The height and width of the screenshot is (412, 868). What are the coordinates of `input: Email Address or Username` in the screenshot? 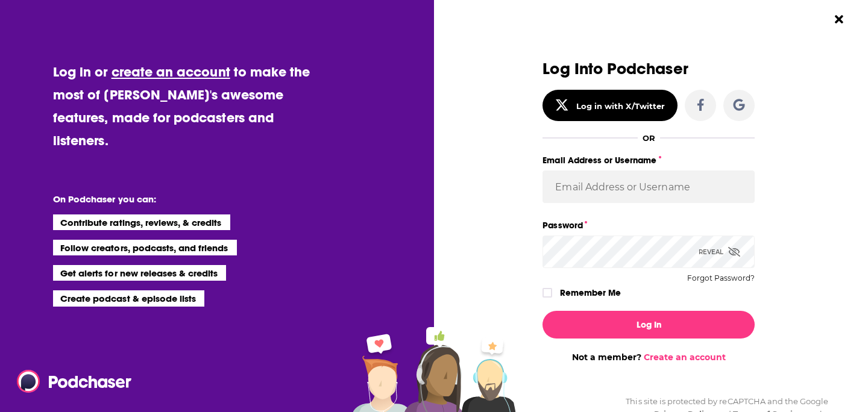 It's located at (648, 187).